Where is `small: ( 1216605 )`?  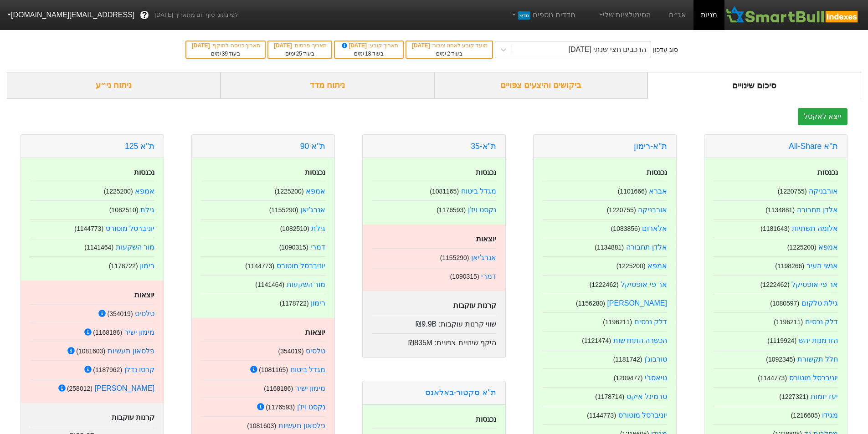 small: ( 1216605 ) is located at coordinates (806, 415).